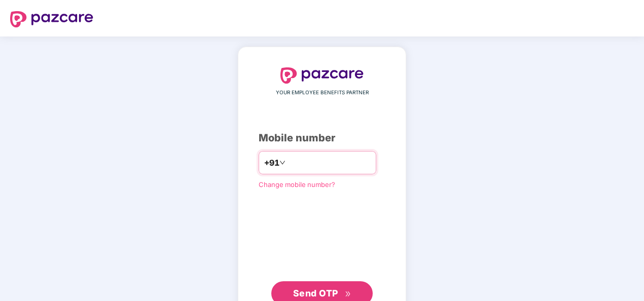 Image resolution: width=644 pixels, height=301 pixels. What do you see at coordinates (348, 294) in the screenshot?
I see `span: double-right` at bounding box center [348, 294].